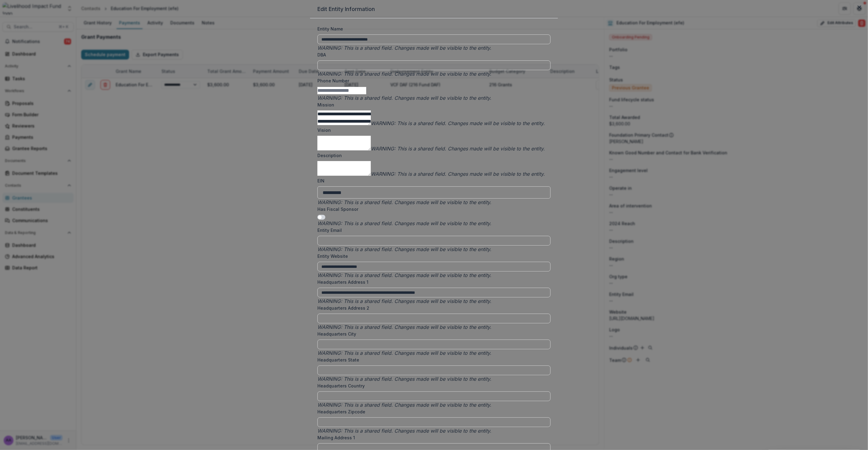 This screenshot has height=450, width=868. I want to click on label: DBA, so click(432, 55).